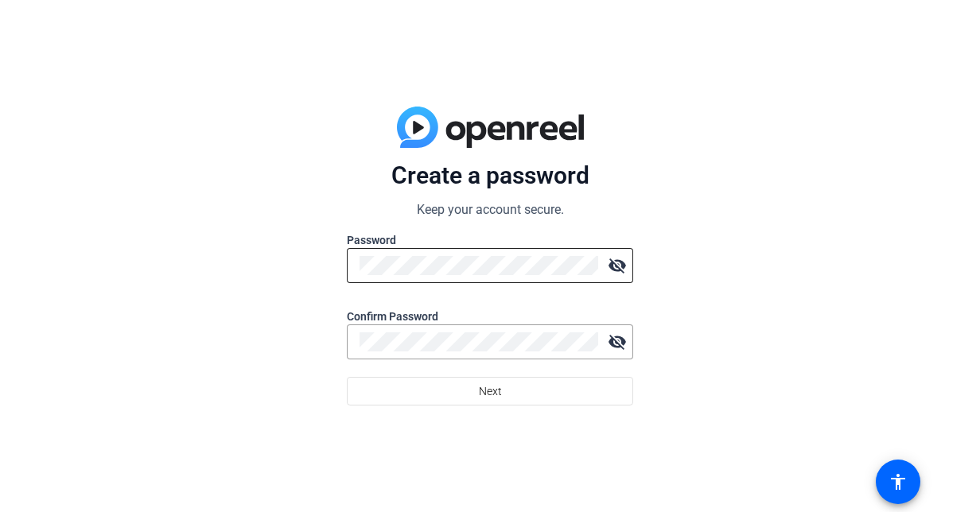 The width and height of the screenshot is (980, 512). Describe the element at coordinates (490, 317) in the screenshot. I see `label: Confirm Password` at that location.